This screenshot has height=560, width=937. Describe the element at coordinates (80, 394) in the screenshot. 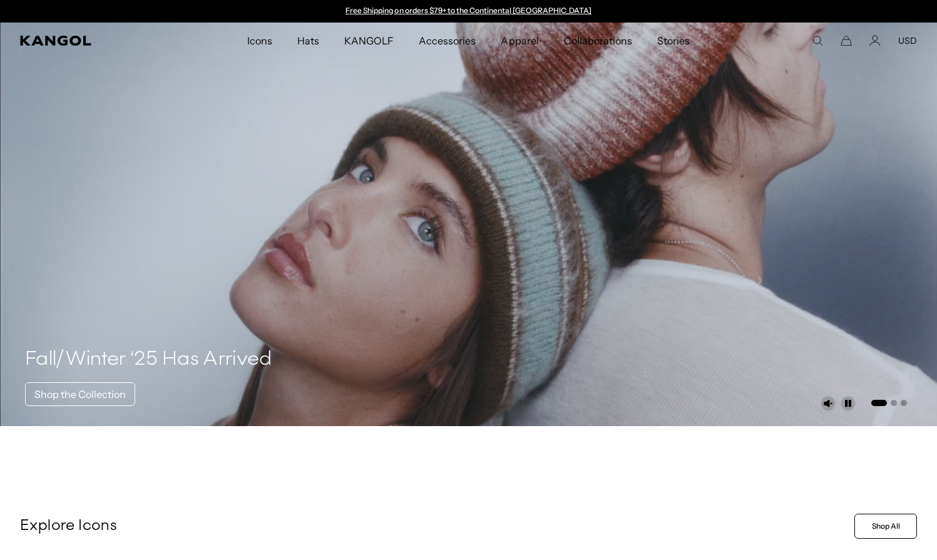

I see `a: Shop the Collection` at that location.